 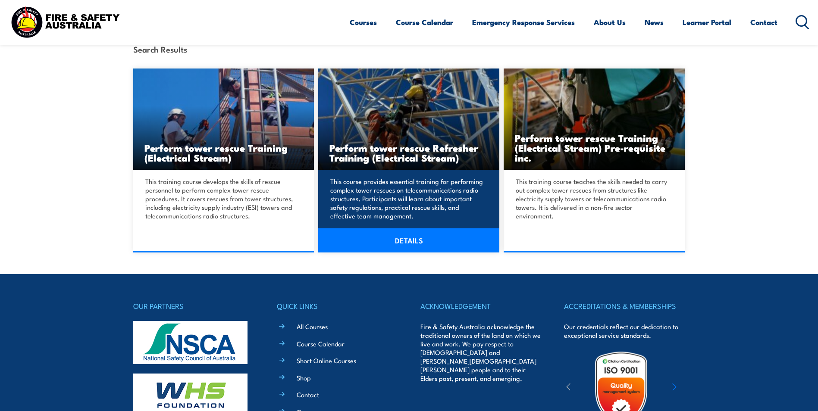 What do you see at coordinates (409, 153) in the screenshot?
I see `h3: Perform tower rescue Refresher Training (Electrical Stream)` at bounding box center [409, 153].